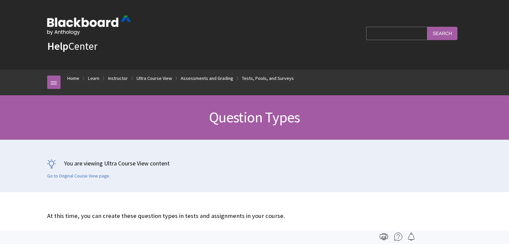  I want to click on img: Follow this page, so click(411, 237).